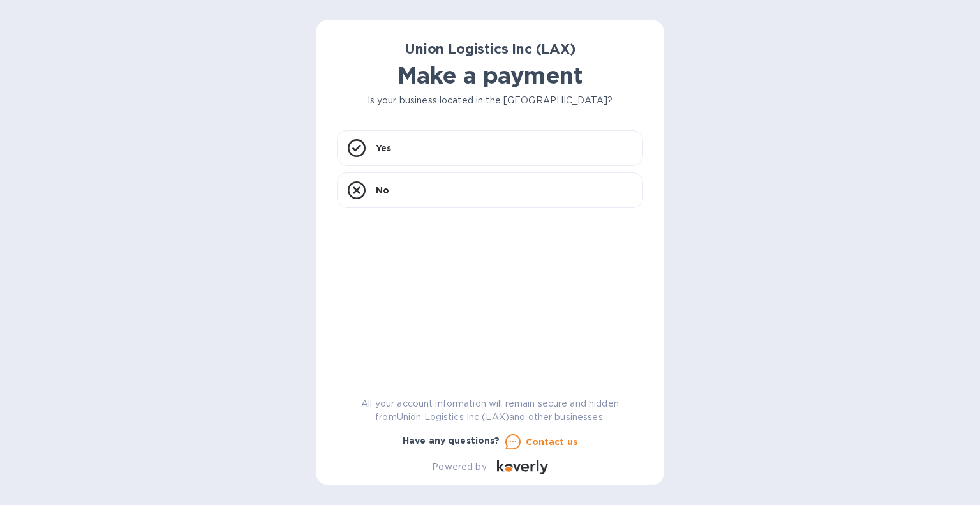 The height and width of the screenshot is (505, 980). I want to click on u: Contact us, so click(552, 442).